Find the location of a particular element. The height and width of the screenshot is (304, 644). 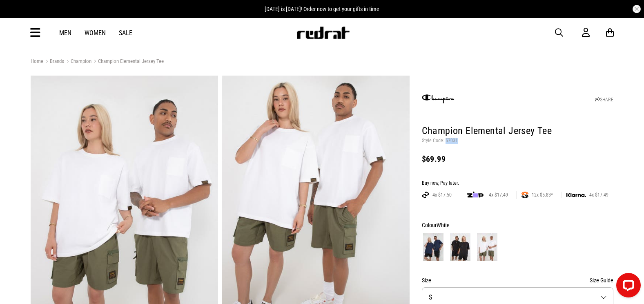

button: Size Guide is located at coordinates (601, 281).